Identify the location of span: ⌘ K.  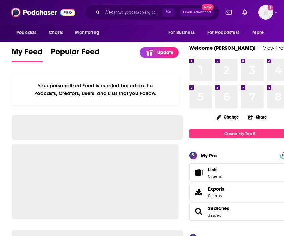
(168, 12).